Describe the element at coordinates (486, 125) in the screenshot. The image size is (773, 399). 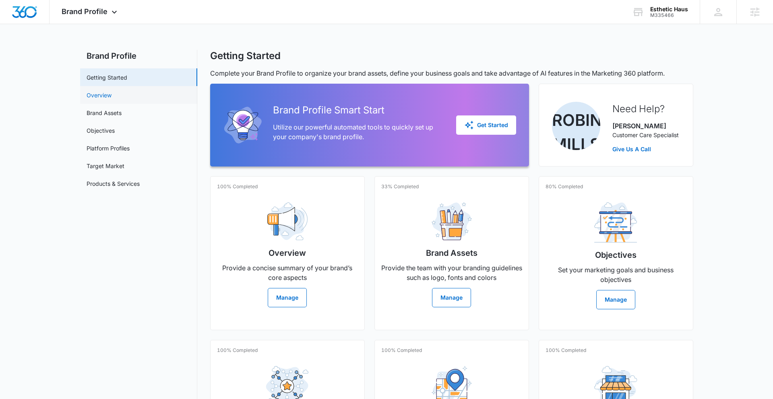
I see `button: Get Started` at that location.